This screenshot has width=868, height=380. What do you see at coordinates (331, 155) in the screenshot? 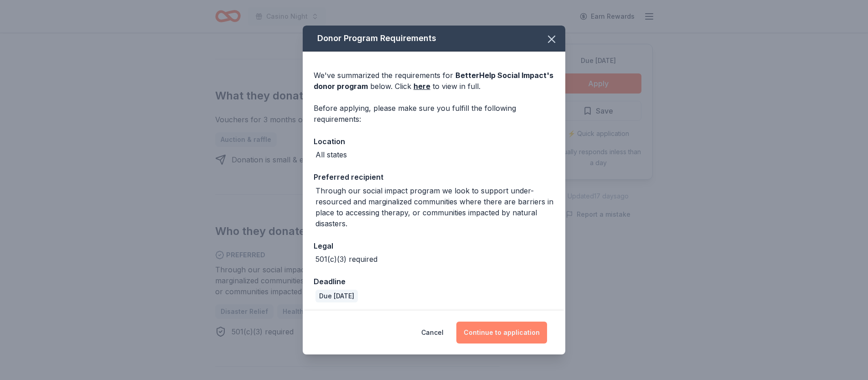
I see `div: All states` at bounding box center [331, 155].